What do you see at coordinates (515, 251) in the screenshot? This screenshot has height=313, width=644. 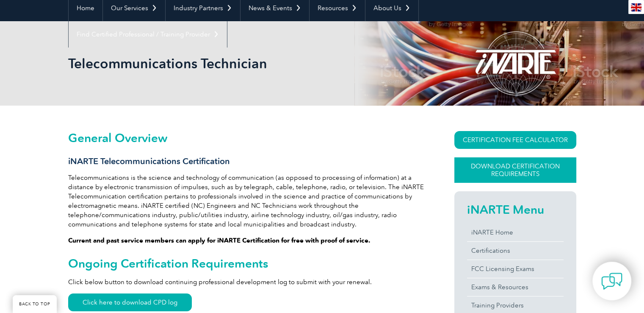 I see `a: Certifications` at bounding box center [515, 251].